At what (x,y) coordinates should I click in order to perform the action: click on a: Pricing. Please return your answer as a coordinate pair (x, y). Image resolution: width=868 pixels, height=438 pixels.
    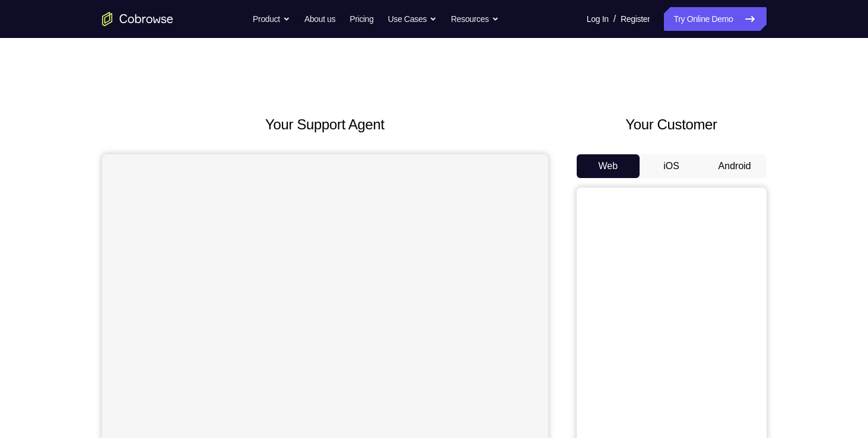
    Looking at the image, I should click on (361, 19).